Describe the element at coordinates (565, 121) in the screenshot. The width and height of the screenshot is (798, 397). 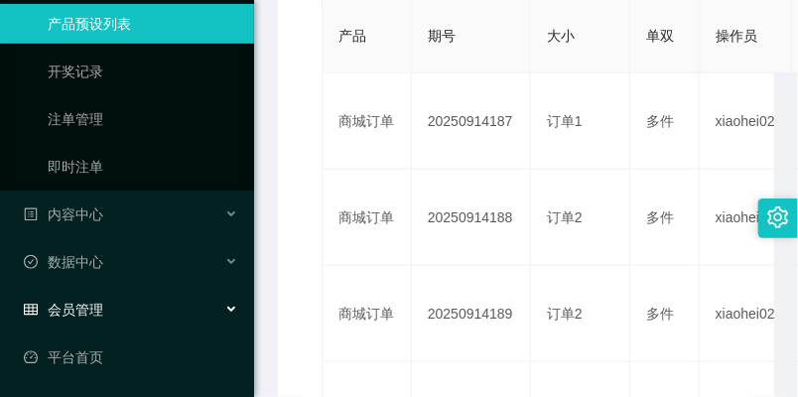
I see `span: 订单1` at that location.